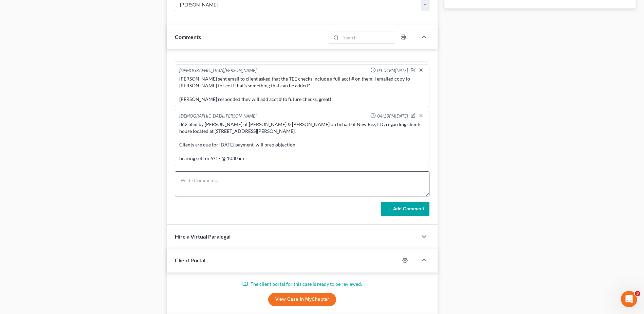  I want to click on span: Hire a Virtual Paralegal, so click(203, 236).